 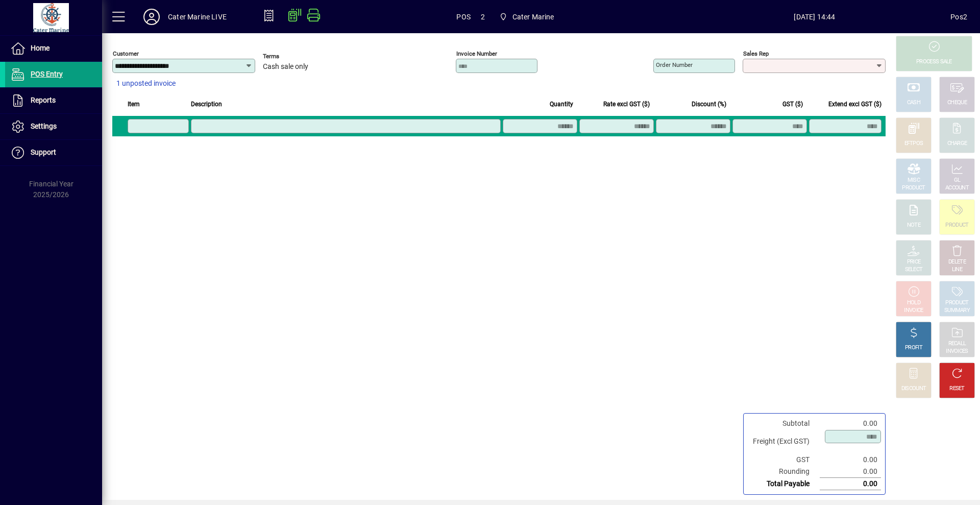 What do you see at coordinates (40, 48) in the screenshot?
I see `span: Home` at bounding box center [40, 48].